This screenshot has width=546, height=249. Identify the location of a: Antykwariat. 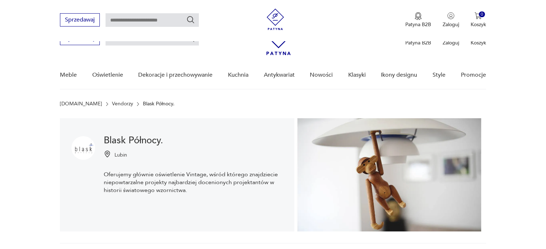
(279, 75).